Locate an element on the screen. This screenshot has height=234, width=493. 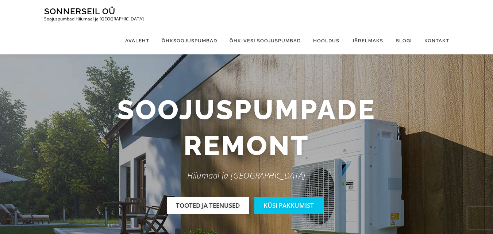
h2: Soojuspumpade is located at coordinates (246, 127).